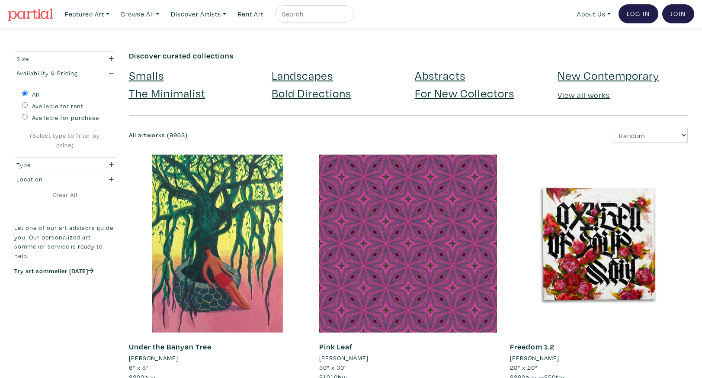 Image resolution: width=702 pixels, height=378 pixels. What do you see at coordinates (440, 75) in the screenshot?
I see `a: Abstracts` at bounding box center [440, 75].